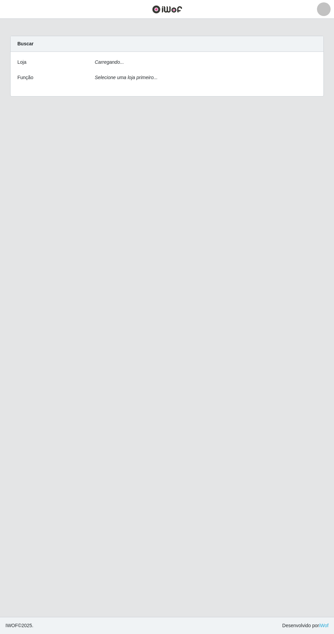 This screenshot has width=334, height=634. Describe the element at coordinates (19, 625) in the screenshot. I see `span: © 2025 .` at that location.